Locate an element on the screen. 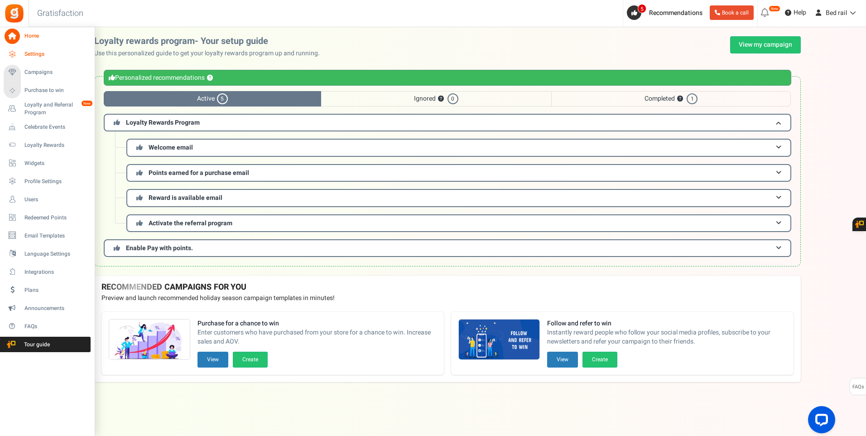 This screenshot has height=436, width=866. p: Use this personalized guide to get your loyalty rewards program up and running. is located at coordinates (211, 53).